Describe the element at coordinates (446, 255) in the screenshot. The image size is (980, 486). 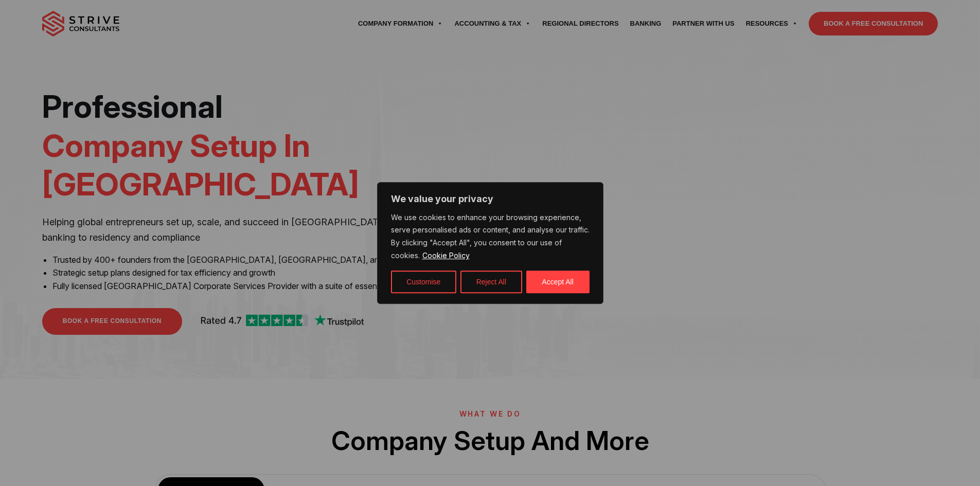
I see `a: Cookie Policy` at that location.